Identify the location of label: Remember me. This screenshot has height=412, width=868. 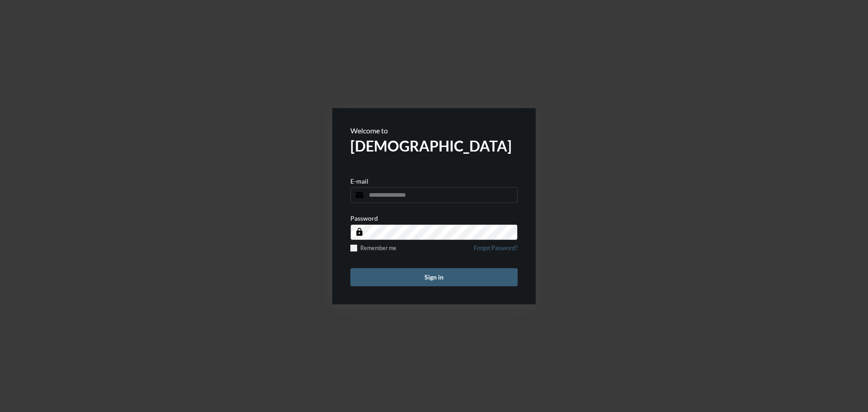
(374, 248).